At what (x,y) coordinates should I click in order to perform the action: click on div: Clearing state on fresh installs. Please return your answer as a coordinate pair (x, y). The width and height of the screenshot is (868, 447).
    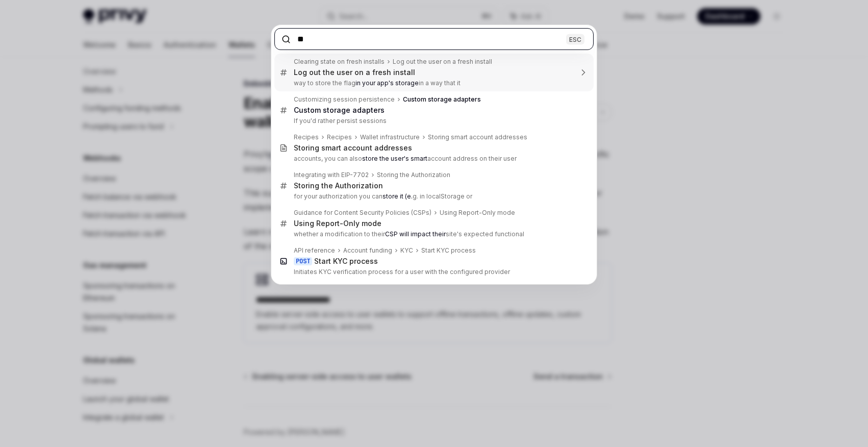
    Looking at the image, I should click on (339, 62).